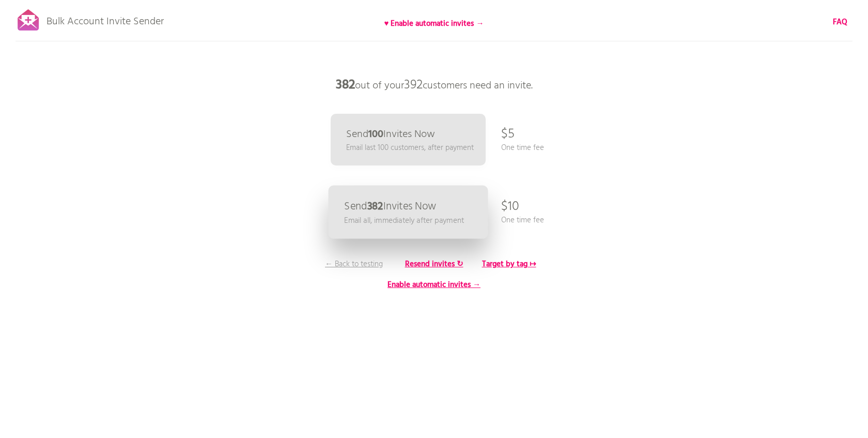 The height and width of the screenshot is (438, 868). I want to click on p: $10, so click(510, 207).